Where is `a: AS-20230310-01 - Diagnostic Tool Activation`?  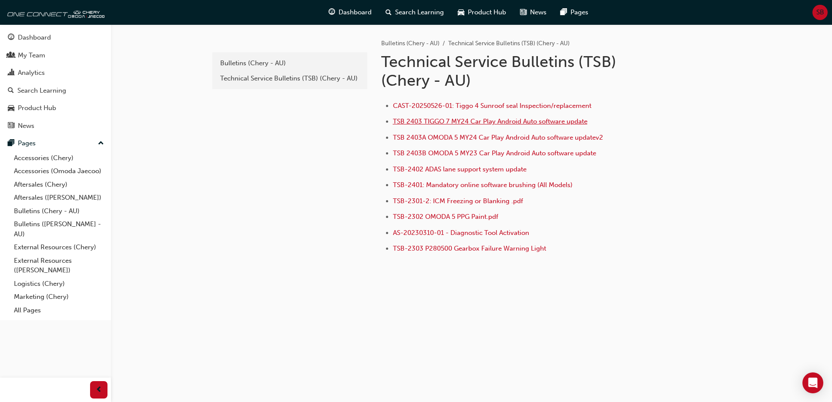 a: AS-20230310-01 - Diagnostic Tool Activation is located at coordinates (461, 233).